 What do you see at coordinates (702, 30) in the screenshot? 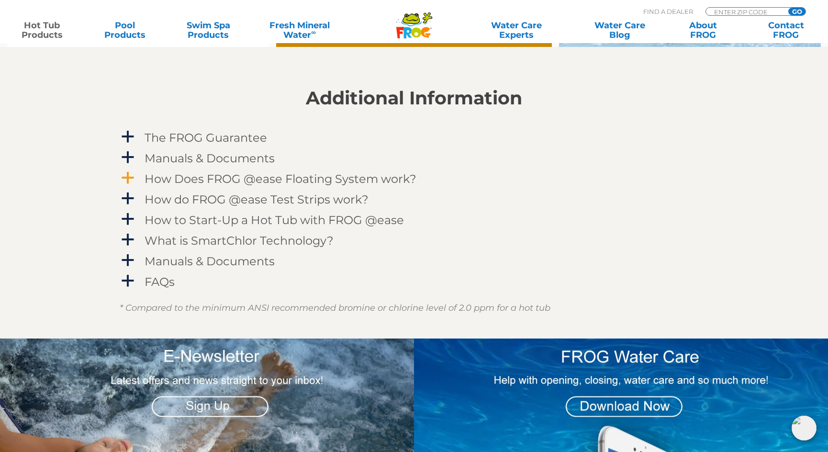
I see `a: AboutFROG` at bounding box center [702, 30].